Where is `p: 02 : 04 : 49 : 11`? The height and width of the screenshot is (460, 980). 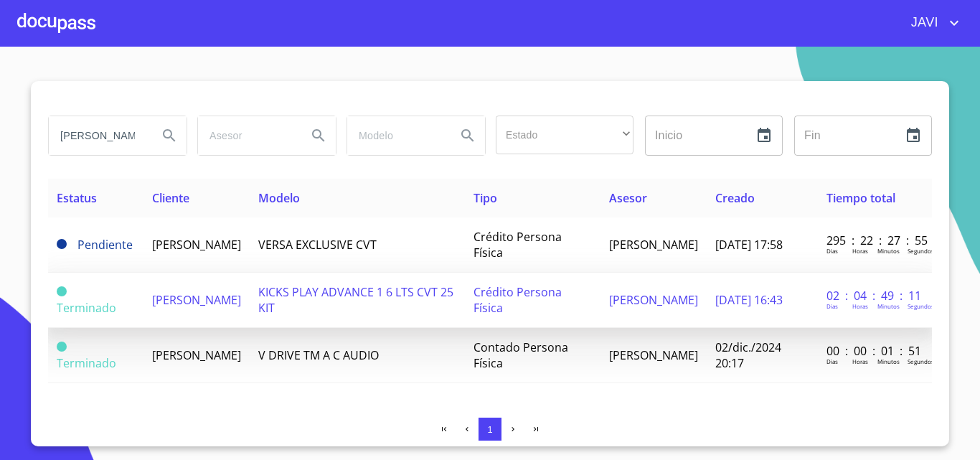 p: 02 : 04 : 49 : 11 is located at coordinates (875, 296).